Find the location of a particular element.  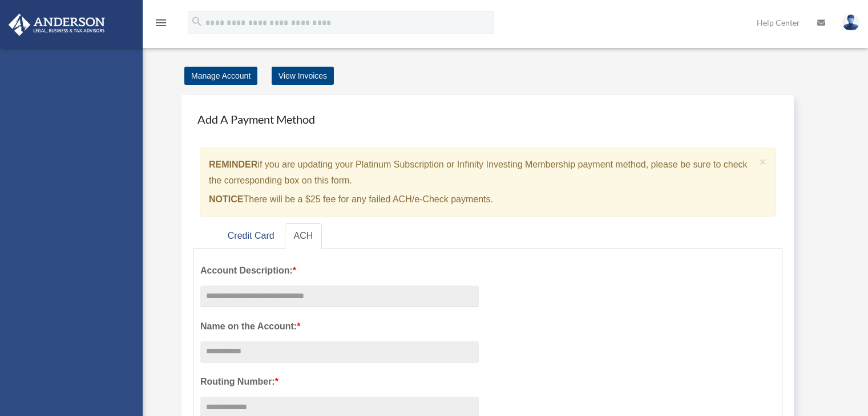

label: Routing Number: is located at coordinates (340, 382).